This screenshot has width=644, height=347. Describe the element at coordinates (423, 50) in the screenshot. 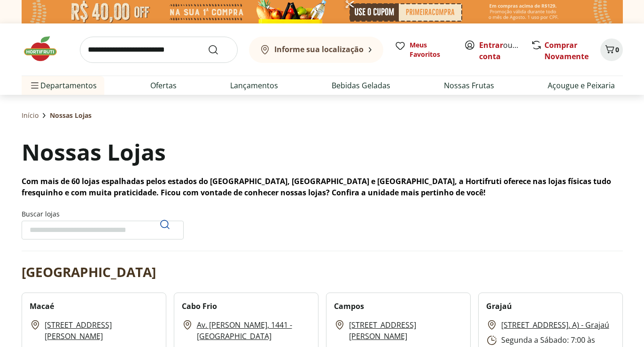

I see `a: Meus Favoritos` at that location.